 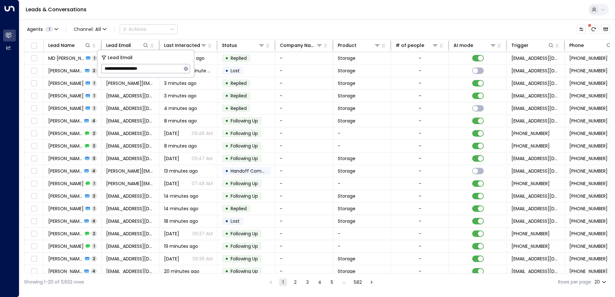 What do you see at coordinates (588, 121) in the screenshot?
I see `span: +447910882065` at bounding box center [588, 121].